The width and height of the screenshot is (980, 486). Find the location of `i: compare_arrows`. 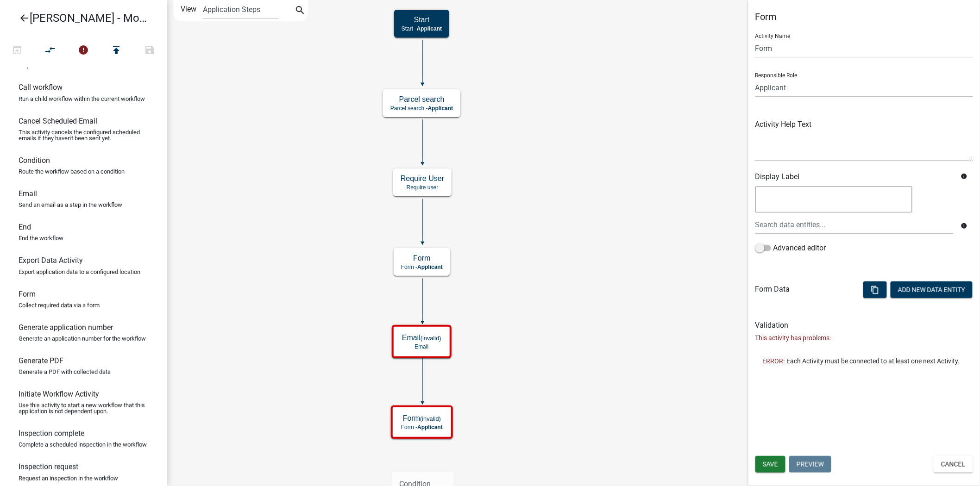

i: compare_arrows is located at coordinates (51, 51).